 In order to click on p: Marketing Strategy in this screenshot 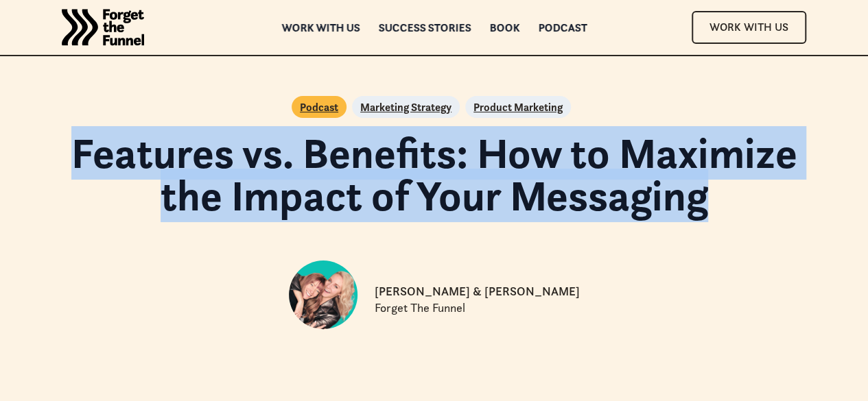, I will do `click(405, 107)`.